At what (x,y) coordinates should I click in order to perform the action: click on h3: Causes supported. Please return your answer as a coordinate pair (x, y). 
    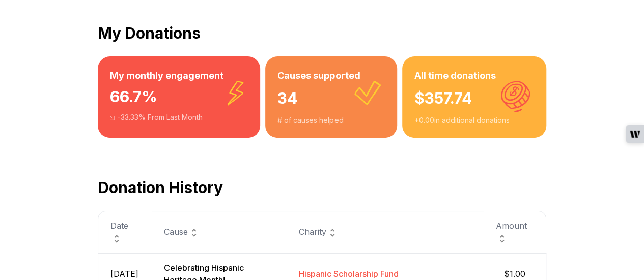
    Looking at the image, I should click on (331, 76).